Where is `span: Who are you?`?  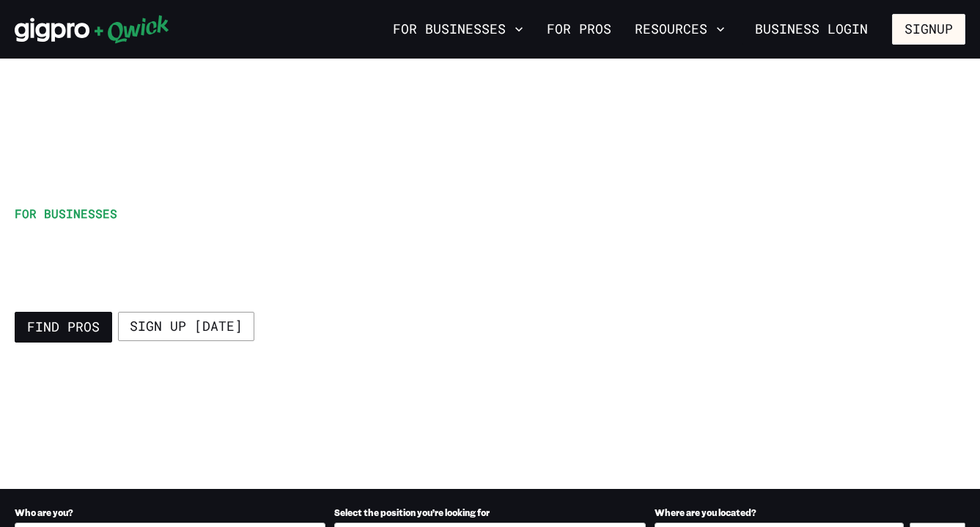 span: Who are you? is located at coordinates (44, 512).